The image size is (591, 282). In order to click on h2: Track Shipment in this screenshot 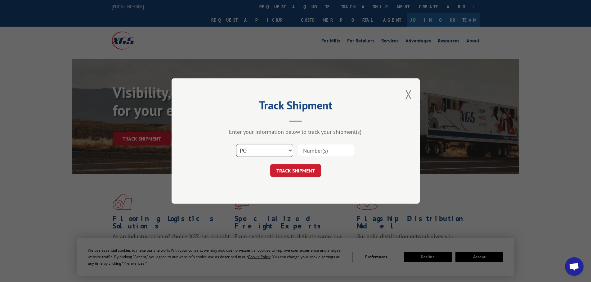, I will do `click(296, 107)`.